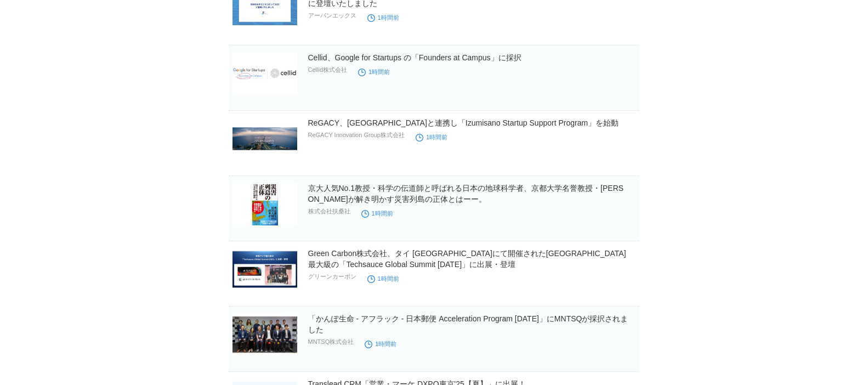  Describe the element at coordinates (265, 204) in the screenshot. I see `img: 京大人気No.1教授・科学の伝道師と呼ばれる日本の地球科学者、京都大学名誉教授・鎌田浩毅氏が解き明かす災害列島の正体とはーー。` at that location.